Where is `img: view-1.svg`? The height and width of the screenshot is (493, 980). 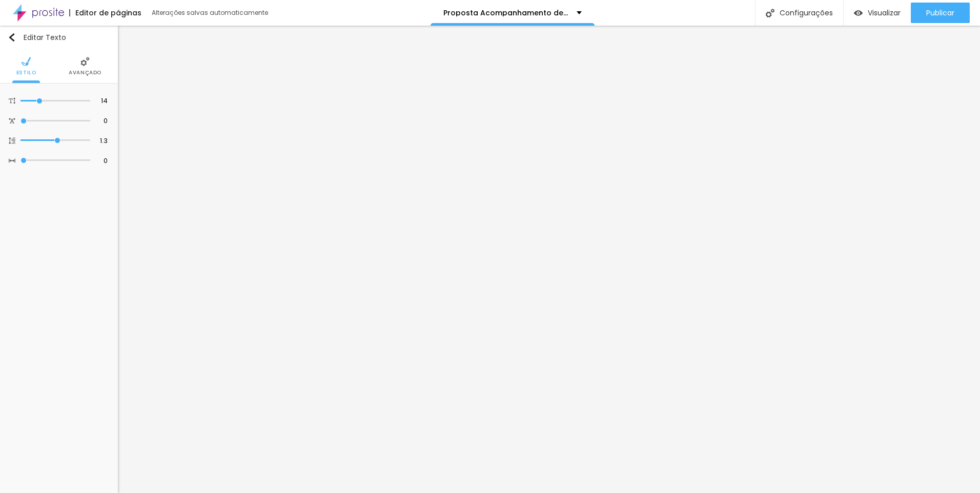 img: view-1.svg is located at coordinates (858, 13).